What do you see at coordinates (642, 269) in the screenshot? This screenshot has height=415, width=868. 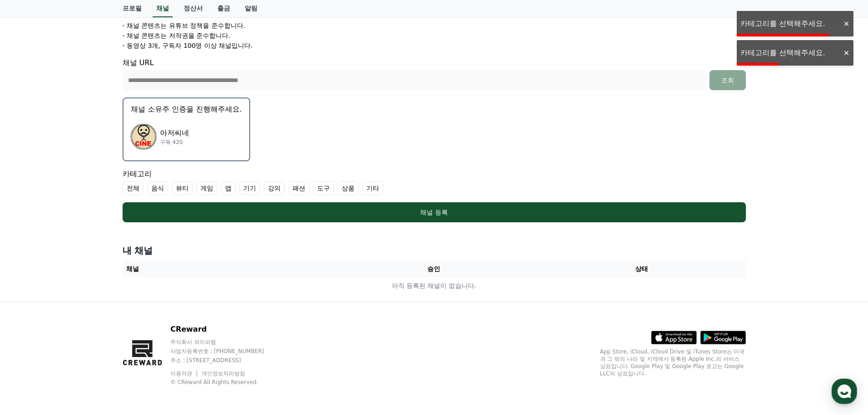 I see `th: 상태` at bounding box center [642, 269].